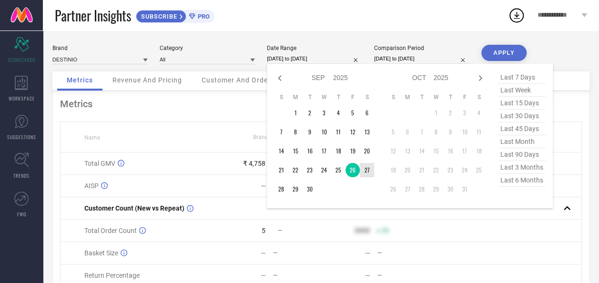 The height and width of the screenshot is (283, 599). What do you see at coordinates (522, 141) in the screenshot?
I see `span: last month` at bounding box center [522, 141].